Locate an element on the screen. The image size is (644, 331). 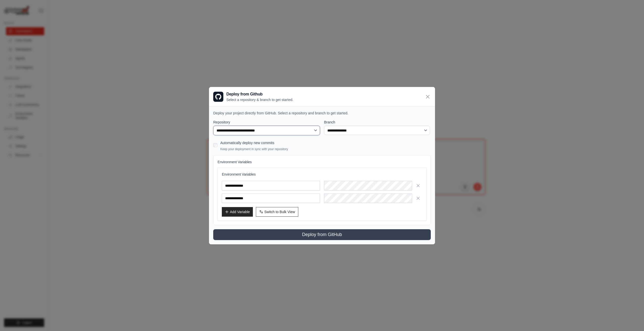
p: Select a repository & branch to get started. is located at coordinates (259, 100).